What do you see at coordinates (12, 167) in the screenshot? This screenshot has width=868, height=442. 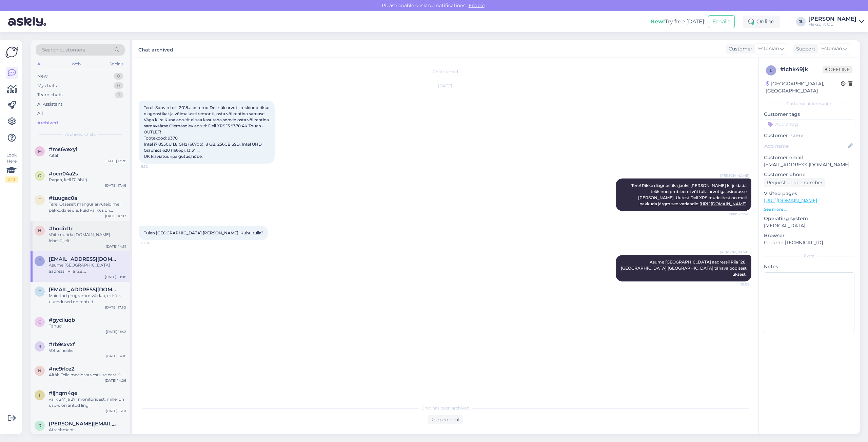 I see `div: Look Here` at bounding box center [12, 167].